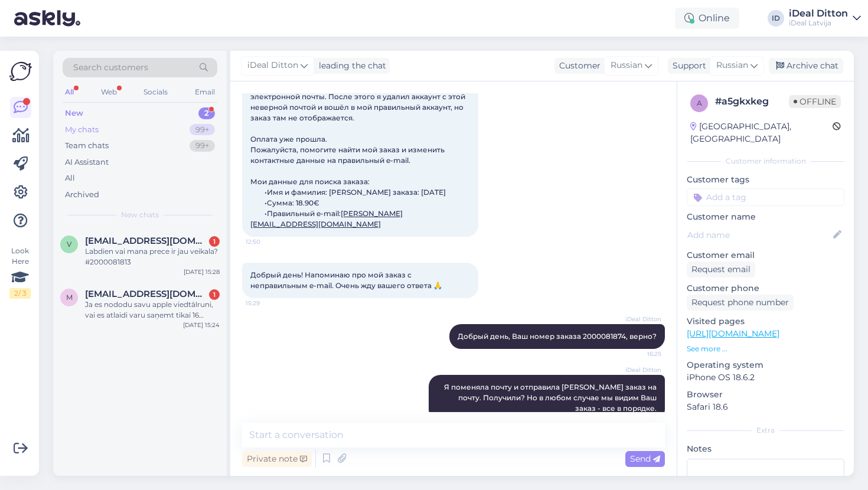  I want to click on p: See more ..., so click(765, 349).